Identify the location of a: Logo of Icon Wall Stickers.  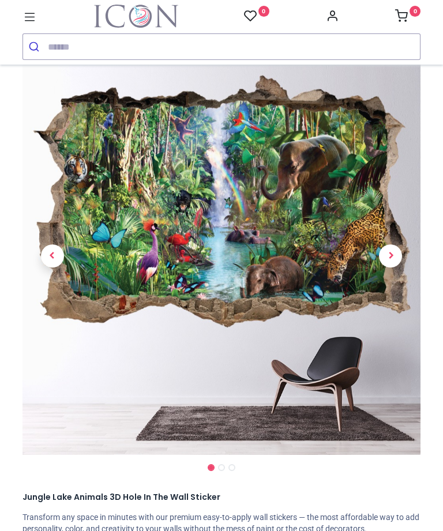
(136, 16).